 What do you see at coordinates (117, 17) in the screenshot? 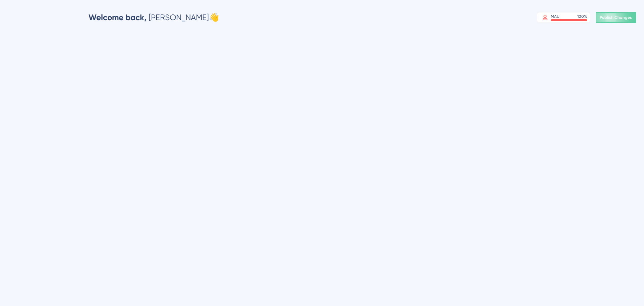
I see `span: Welcome back,` at bounding box center [117, 17].